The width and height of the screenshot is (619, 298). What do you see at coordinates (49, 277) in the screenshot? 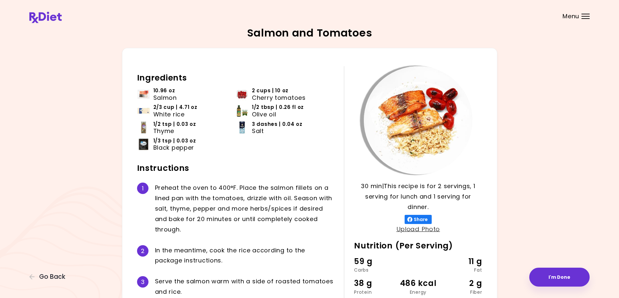
I see `button: Go Back` at bounding box center [49, 277].